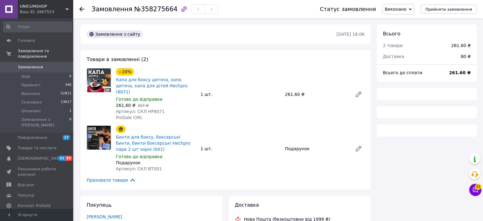 The height and width of the screenshot is (221, 483). What do you see at coordinates (32, 102) in the screenshot?
I see `span: Скасовані` at bounding box center [32, 102].